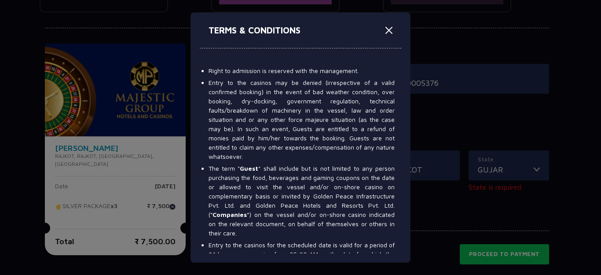  What do you see at coordinates (389, 30) in the screenshot?
I see `button: Close` at bounding box center [389, 30].